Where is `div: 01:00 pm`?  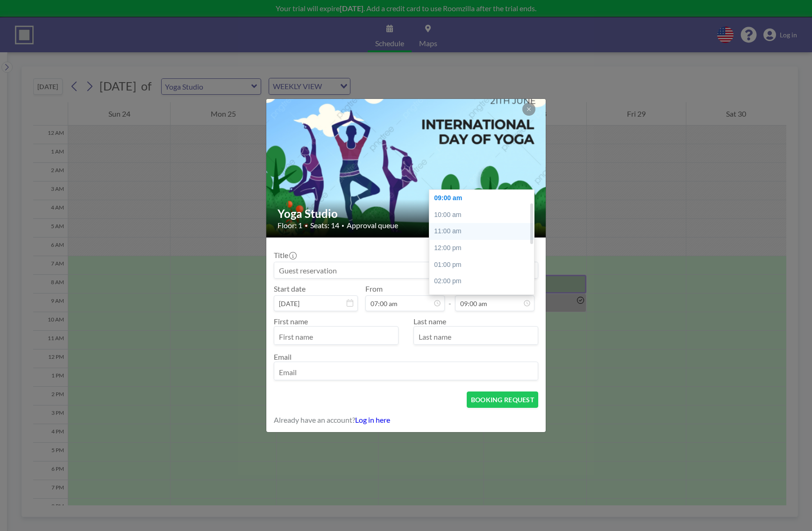 div: 01:00 pm is located at coordinates (482, 266).